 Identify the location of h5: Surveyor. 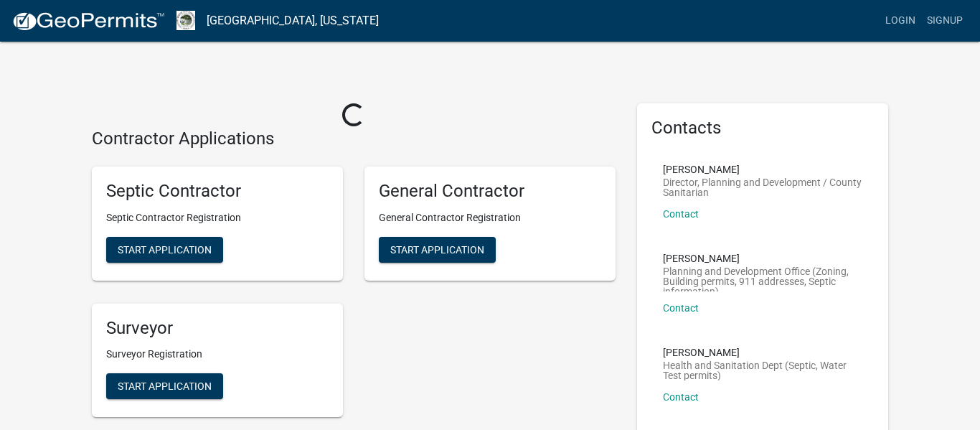
(218, 328).